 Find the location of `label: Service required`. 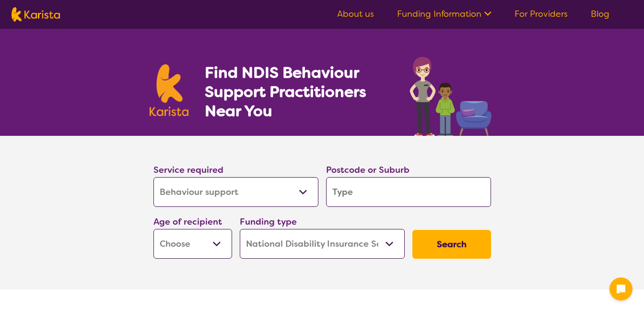

label: Service required is located at coordinates (189, 170).